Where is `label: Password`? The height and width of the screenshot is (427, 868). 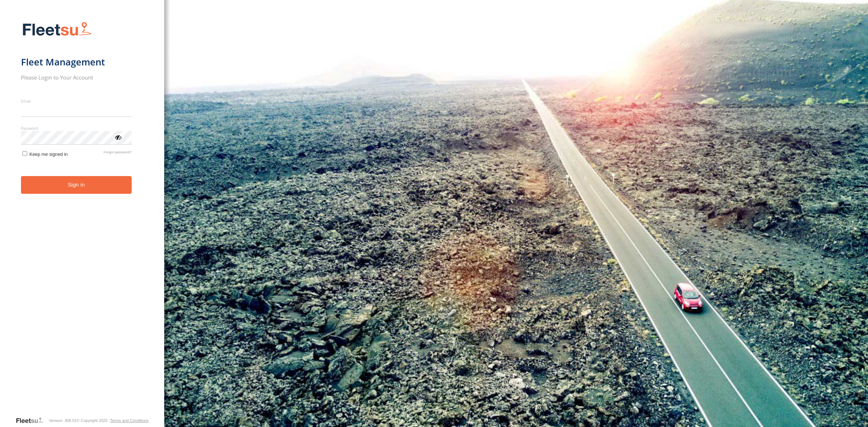 label: Password is located at coordinates (76, 128).